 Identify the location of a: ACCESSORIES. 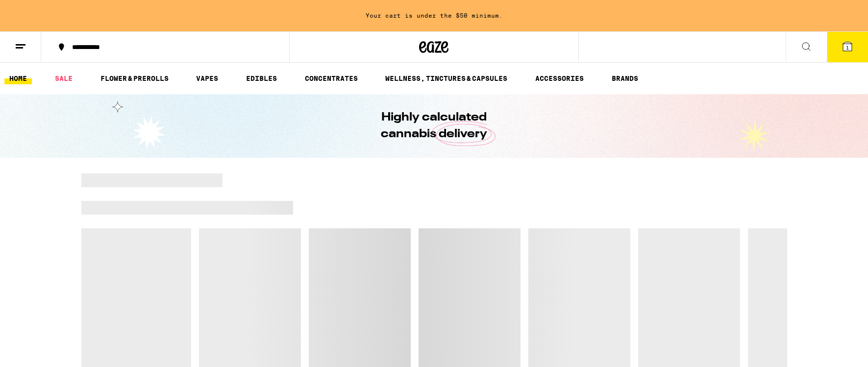
(559, 79).